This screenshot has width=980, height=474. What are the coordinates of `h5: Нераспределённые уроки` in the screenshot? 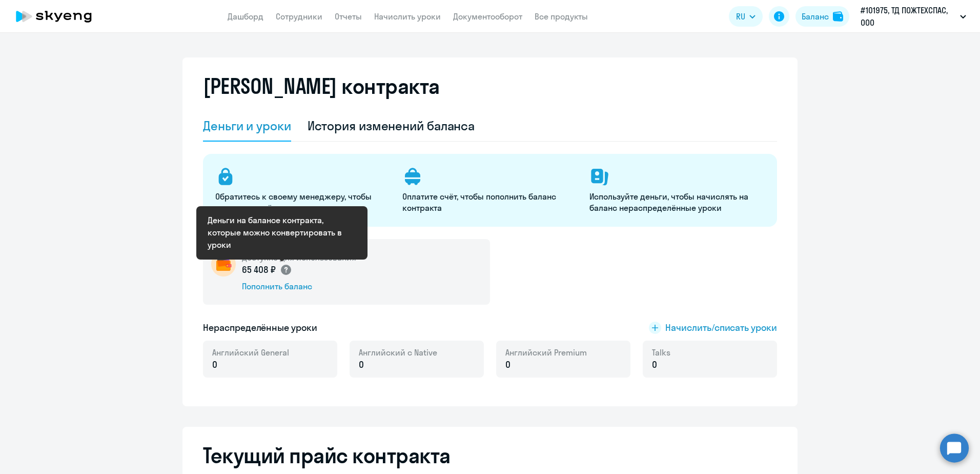 It's located at (260, 328).